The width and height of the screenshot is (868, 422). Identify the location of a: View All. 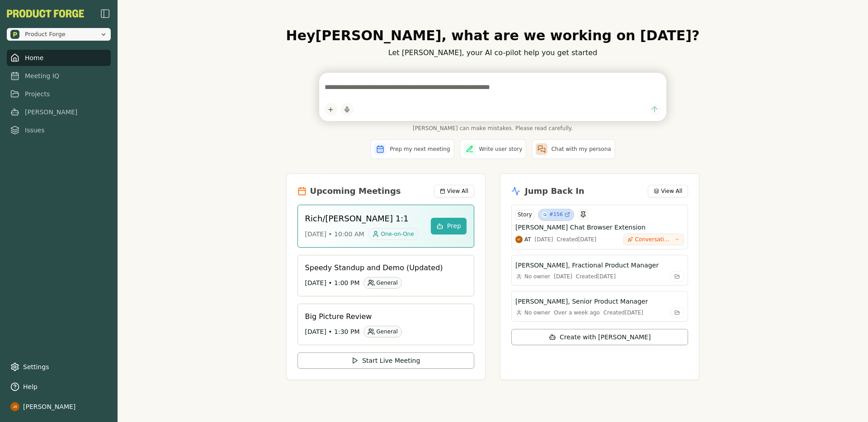
(667, 191).